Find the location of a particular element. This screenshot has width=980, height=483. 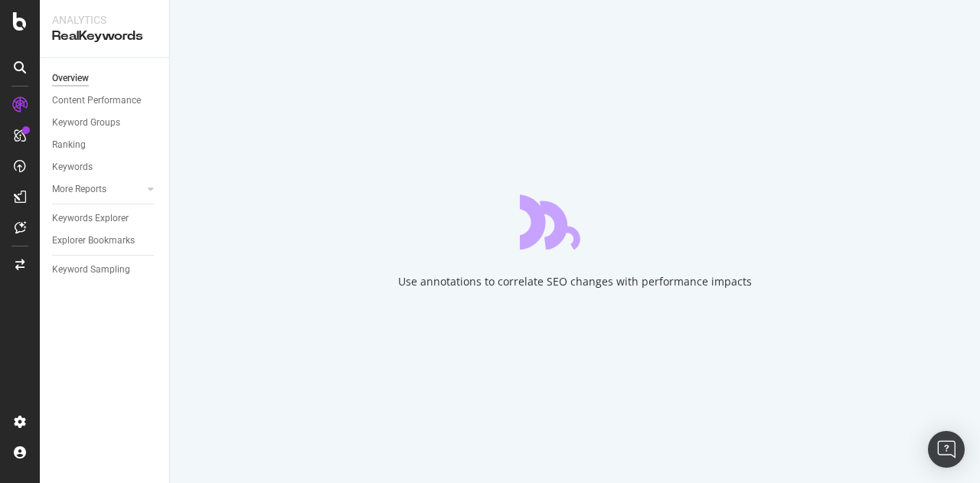

div: Open Intercom Messenger is located at coordinates (946, 449).